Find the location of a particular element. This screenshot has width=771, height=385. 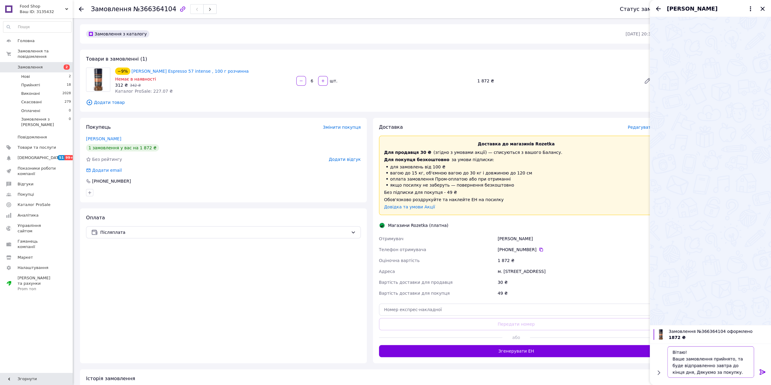

span: Прийняті is located at coordinates (31, 85).